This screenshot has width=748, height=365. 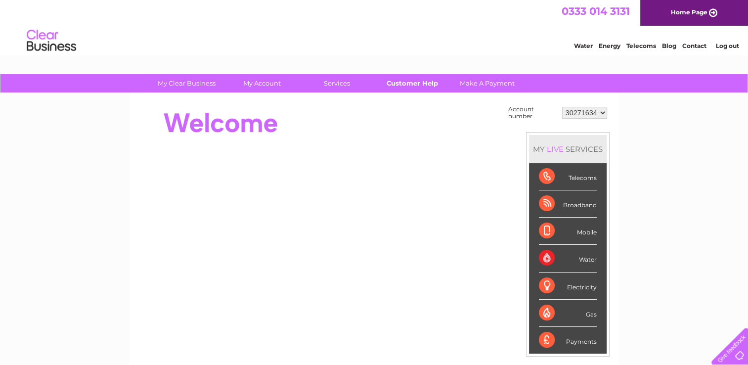 I want to click on a: Services, so click(x=337, y=83).